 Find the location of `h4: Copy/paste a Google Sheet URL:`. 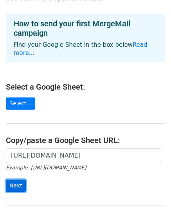

h4: Copy/paste a Google Sheet URL: is located at coordinates (86, 140).